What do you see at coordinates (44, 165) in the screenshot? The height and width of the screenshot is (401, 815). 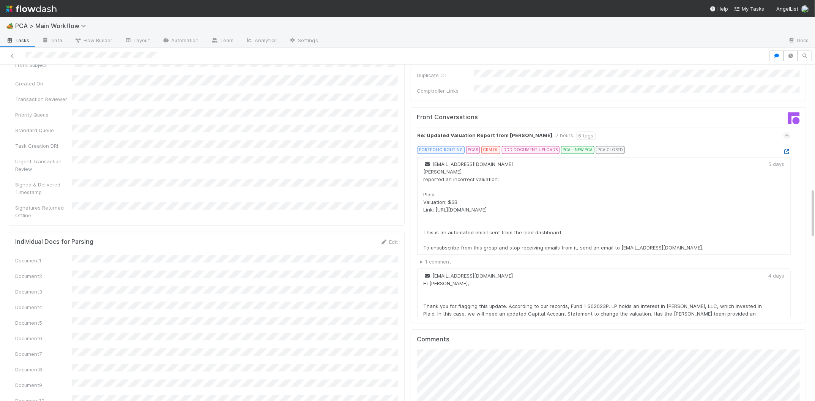 I see `div: Urgent Transaction Review` at bounding box center [44, 165].